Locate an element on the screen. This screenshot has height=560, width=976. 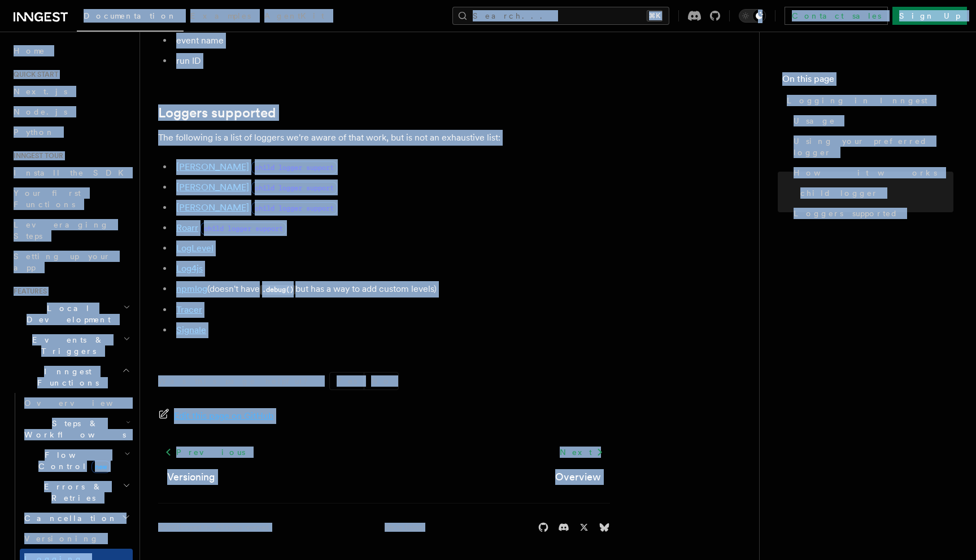
span: Install the SDK is located at coordinates (72, 173).